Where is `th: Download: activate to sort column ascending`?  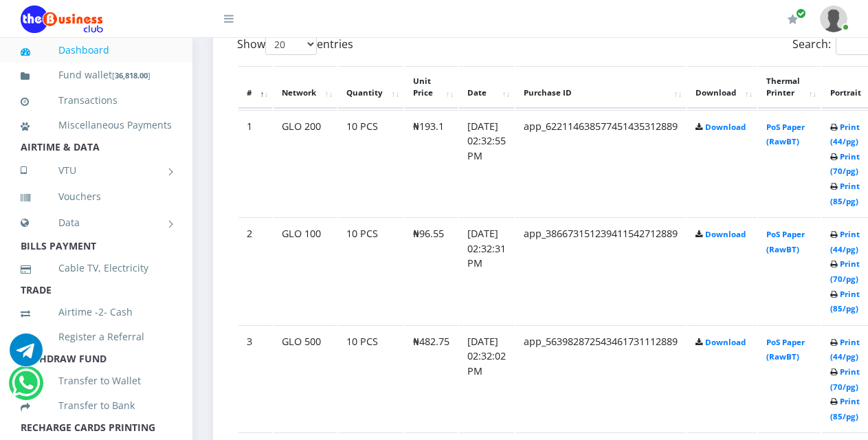
th: Download: activate to sort column ascending is located at coordinates (722, 87).